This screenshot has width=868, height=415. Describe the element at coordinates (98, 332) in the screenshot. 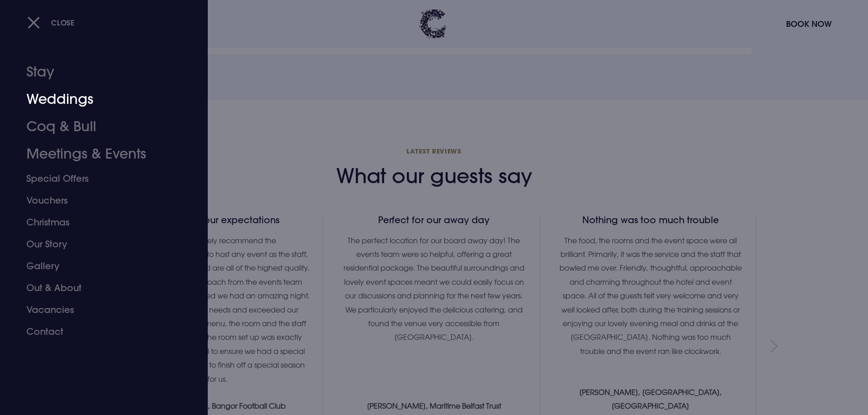

I see `a: Contact` at that location.